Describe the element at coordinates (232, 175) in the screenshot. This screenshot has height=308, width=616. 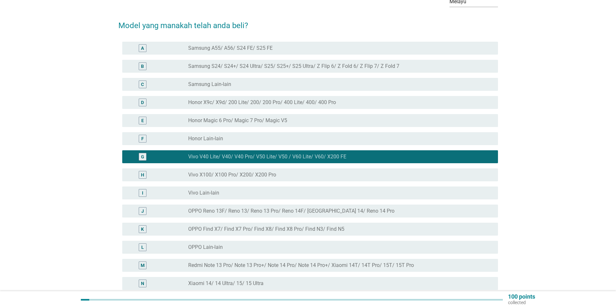
I see `label: Vivo X100/ X100 Pro/ X200/ X200 Pro` at that location.